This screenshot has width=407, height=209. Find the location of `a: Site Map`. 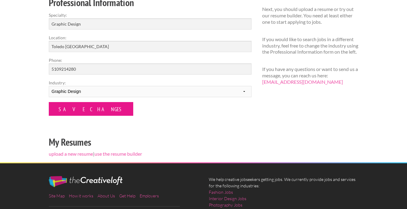

a: Site Map is located at coordinates (57, 196).